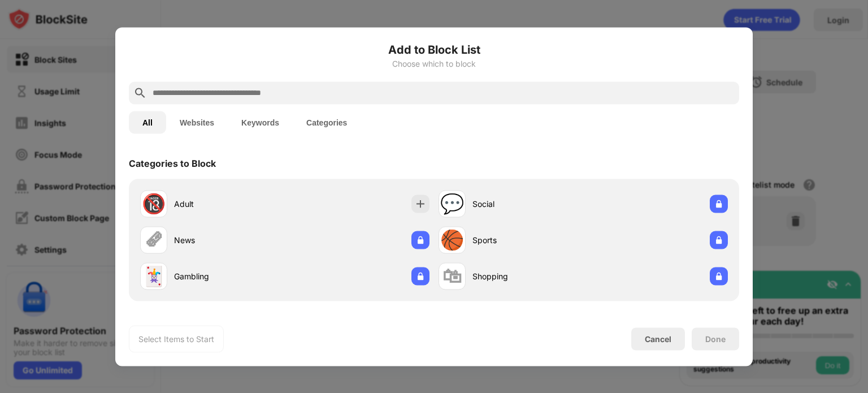  Describe the element at coordinates (140, 93) in the screenshot. I see `img: search.svg` at that location.